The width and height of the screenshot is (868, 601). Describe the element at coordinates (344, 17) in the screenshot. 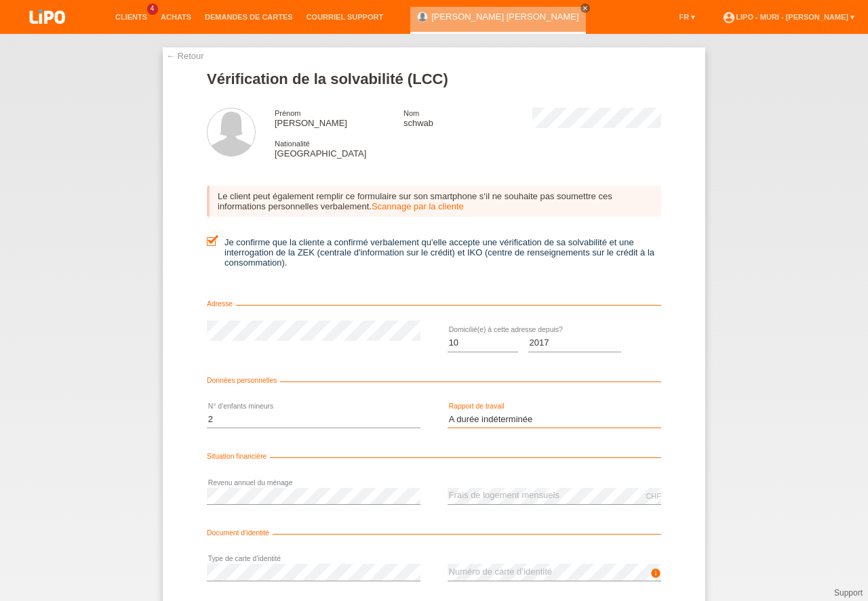

I see `a: Courriel Support` at that location.